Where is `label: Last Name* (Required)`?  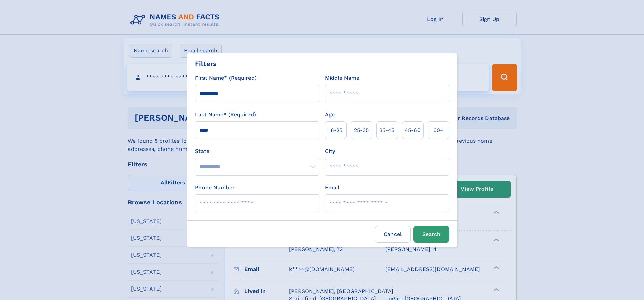 label: Last Name* (Required) is located at coordinates (225, 115).